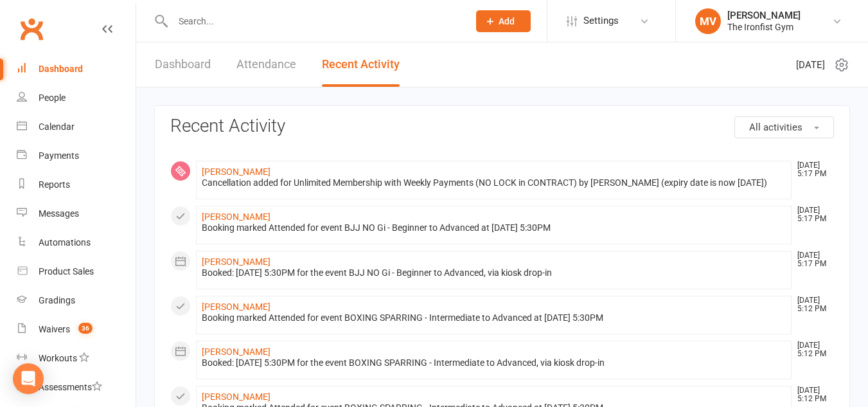 This screenshot has height=407, width=868. Describe the element at coordinates (76, 358) in the screenshot. I see `a: Workouts` at that location.